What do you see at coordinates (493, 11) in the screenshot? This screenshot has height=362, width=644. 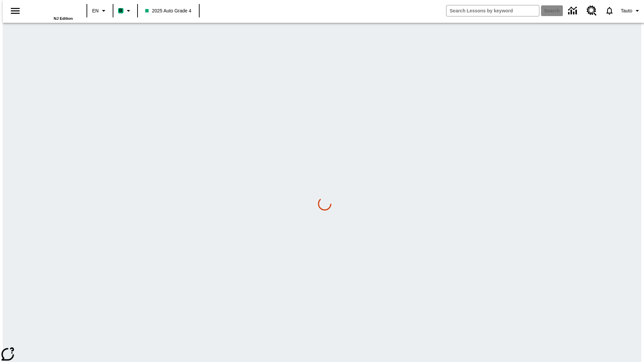 I see `input: search field` at bounding box center [493, 11].